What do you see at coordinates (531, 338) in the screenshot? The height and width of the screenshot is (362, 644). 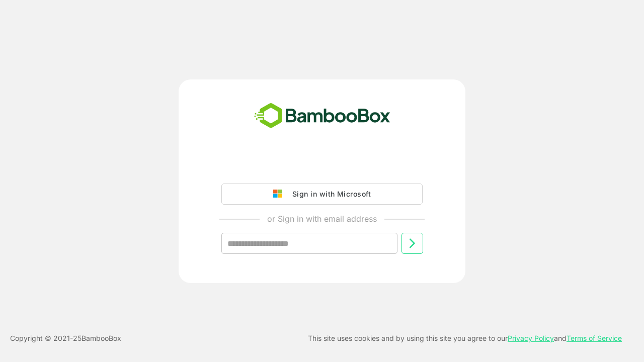 I see `a: Privacy Policy` at bounding box center [531, 338].